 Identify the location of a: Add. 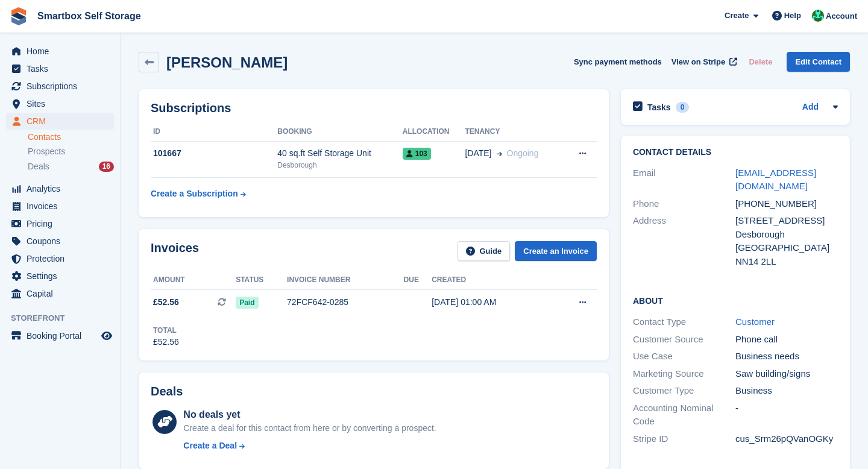
(810, 107).